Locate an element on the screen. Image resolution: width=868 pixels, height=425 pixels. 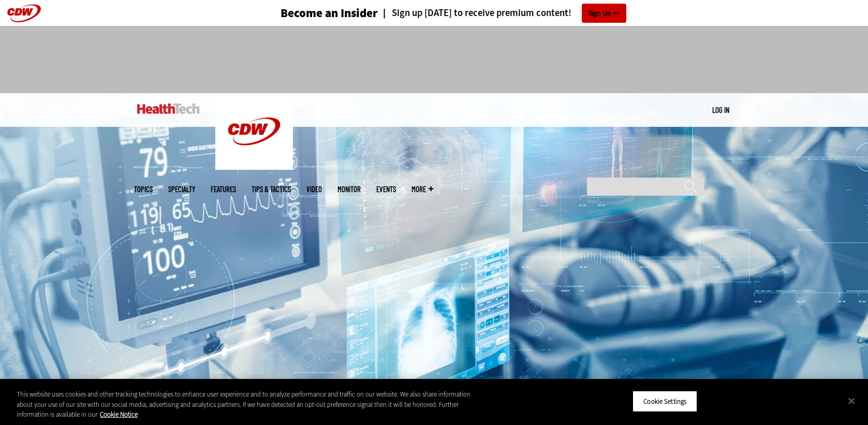
a: Sign Up is located at coordinates (604, 13).